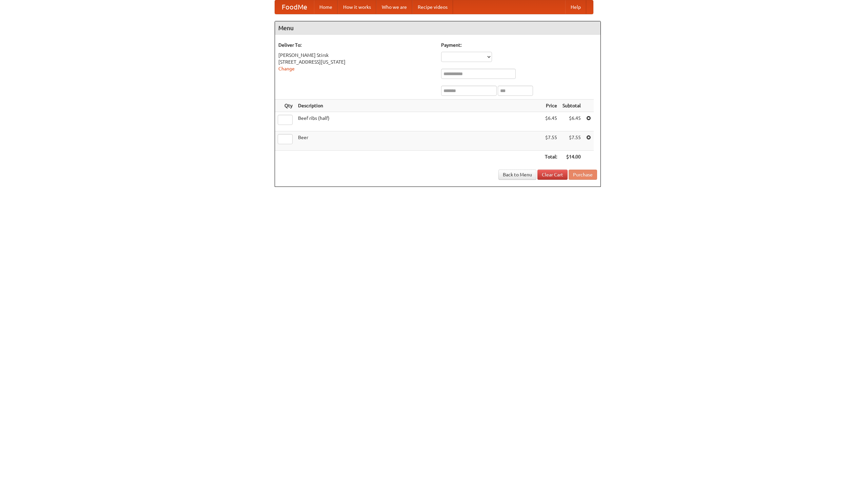 This screenshot has width=868, height=479. Describe the element at coordinates (418, 106) in the screenshot. I see `th: Description` at that location.